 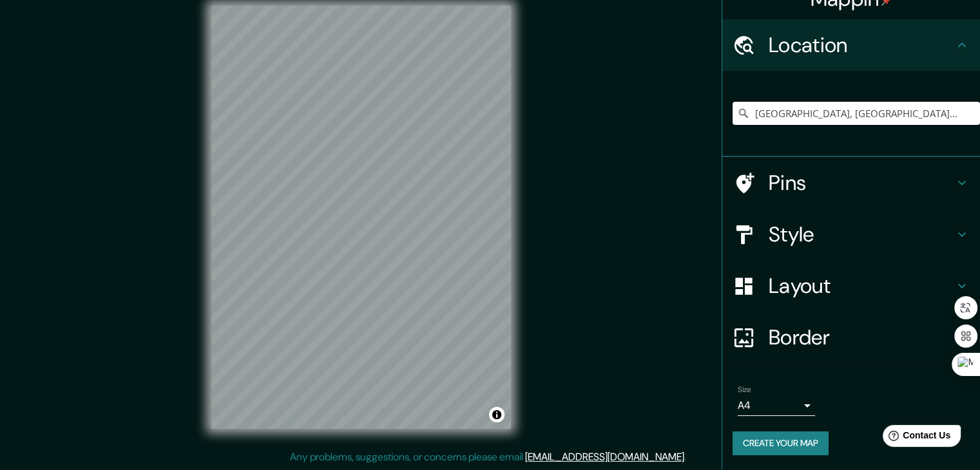 I want to click on div: Style, so click(x=851, y=235).